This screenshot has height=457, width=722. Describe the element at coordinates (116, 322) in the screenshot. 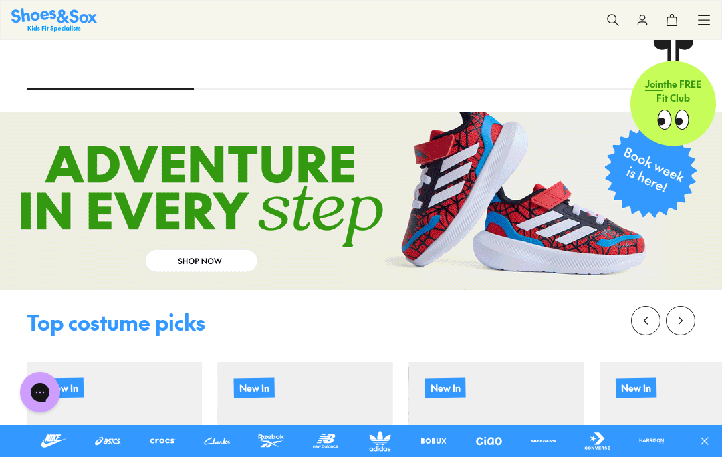

I see `div: Top costume picks` at that location.